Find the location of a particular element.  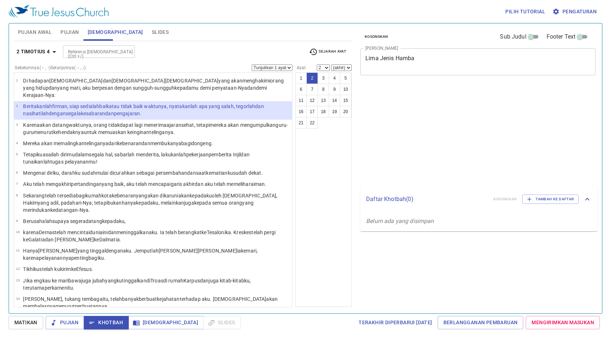

wg3870: dengan is located at coordinates (95, 113).